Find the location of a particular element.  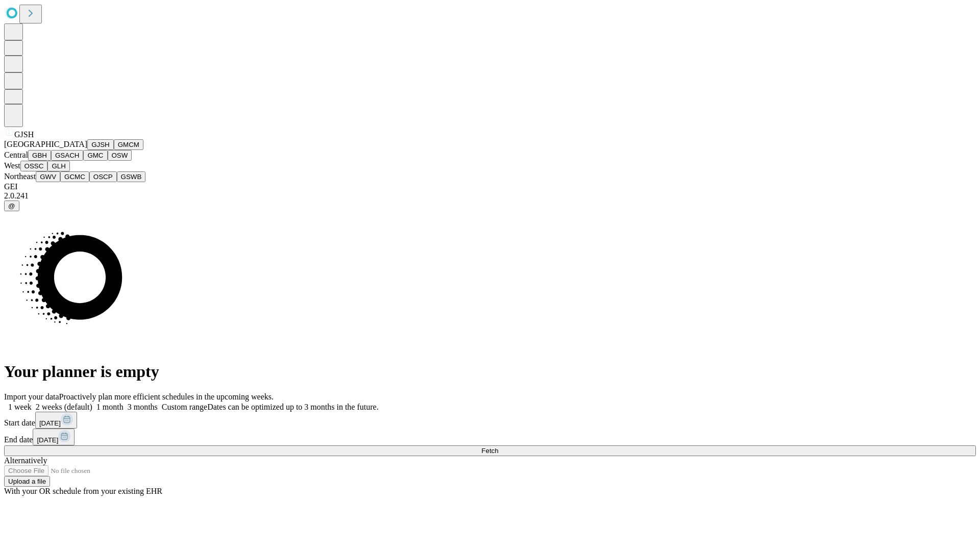

button: Upload a file is located at coordinates (27, 481).